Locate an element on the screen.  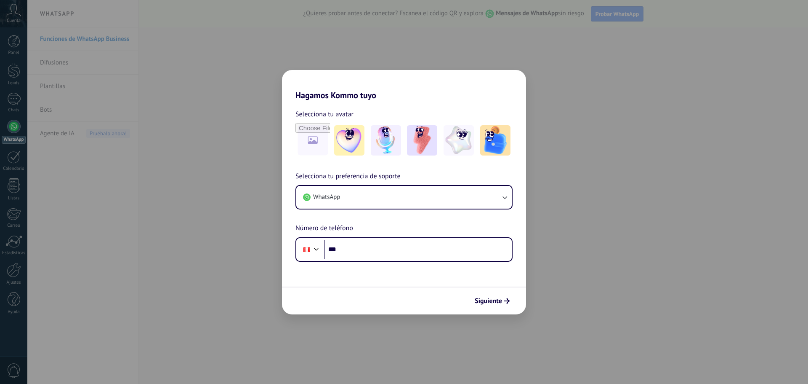
span: Número de teléfono is located at coordinates (324, 228).